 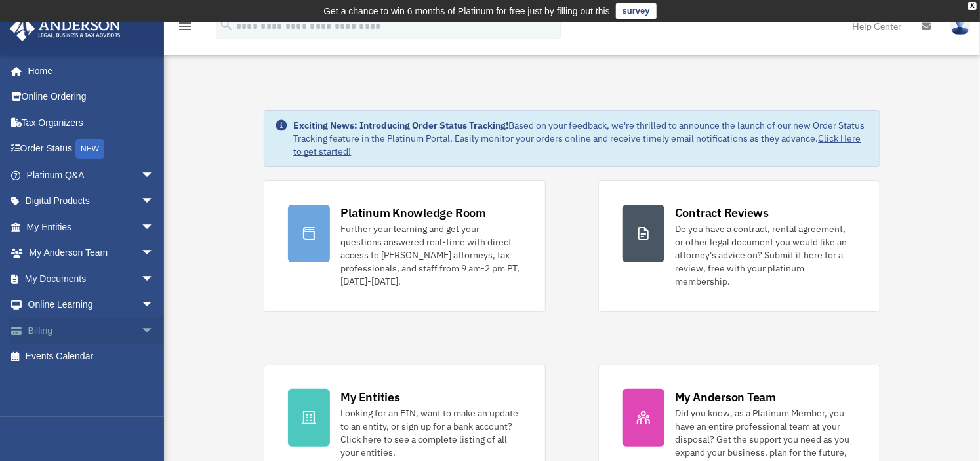 What do you see at coordinates (721, 212) in the screenshot?
I see `div: Contract Reviews` at bounding box center [721, 212].